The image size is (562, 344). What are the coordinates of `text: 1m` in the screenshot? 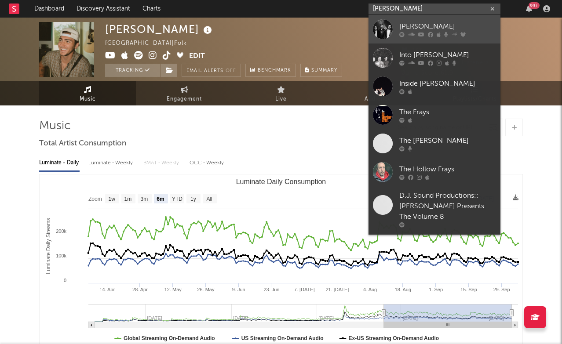 It's located at (128, 199).